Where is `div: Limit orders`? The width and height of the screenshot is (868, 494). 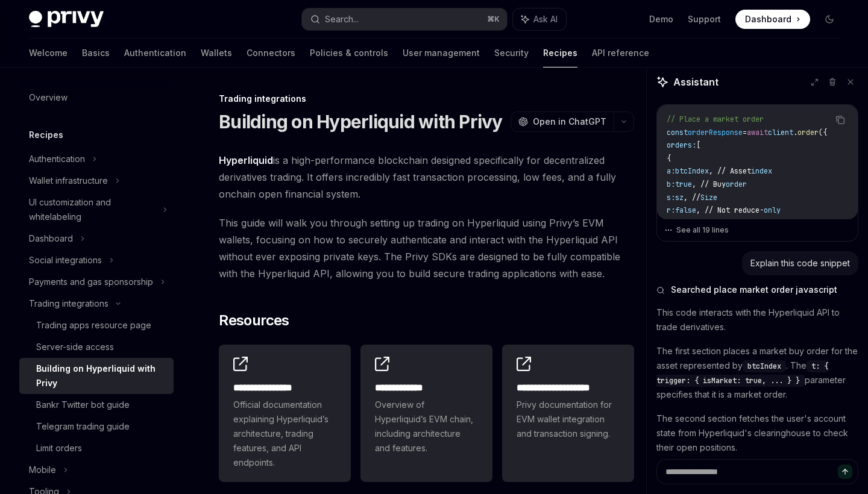 div: Limit orders is located at coordinates (59, 448).